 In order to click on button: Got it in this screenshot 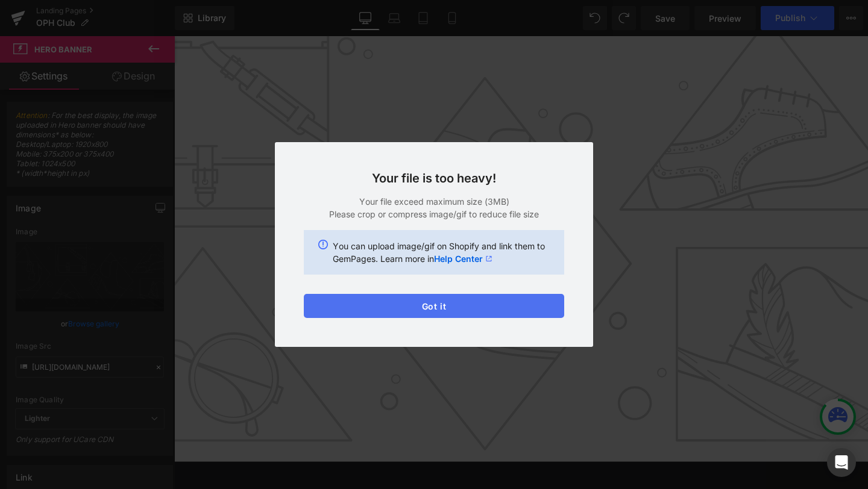, I will do `click(434, 306)`.